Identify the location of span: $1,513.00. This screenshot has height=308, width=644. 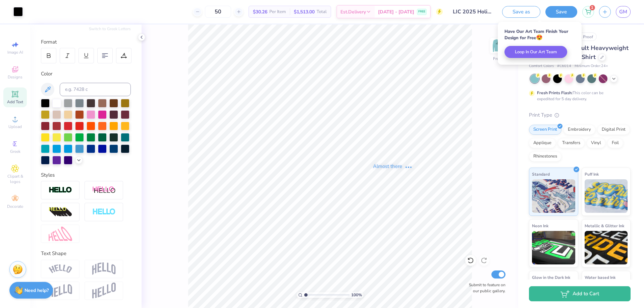
(304, 11).